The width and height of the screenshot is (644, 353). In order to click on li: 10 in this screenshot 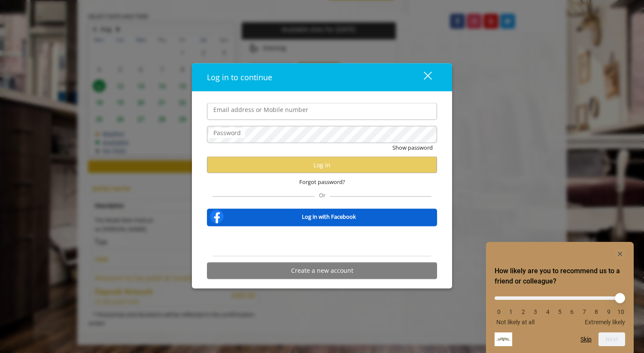, I will do `click(620, 312)`.